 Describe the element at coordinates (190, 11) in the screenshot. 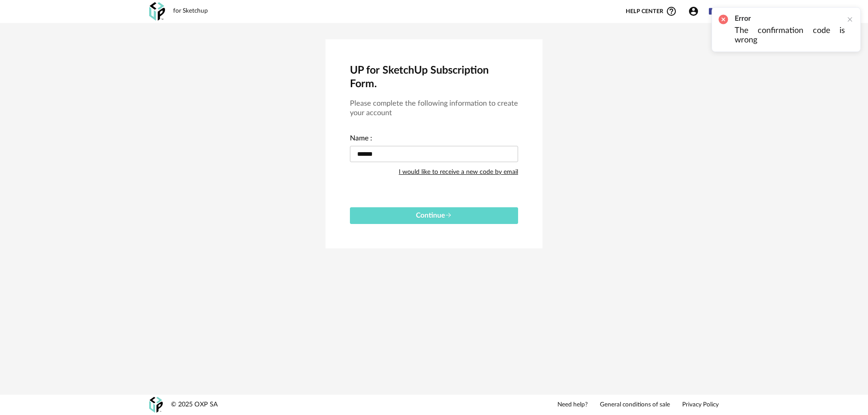

I see `font: for Sketchup` at that location.